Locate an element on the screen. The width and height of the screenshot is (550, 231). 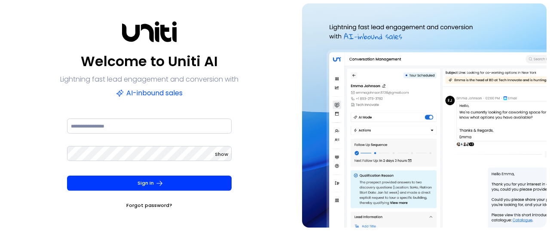
img: auth-hero.png is located at coordinates (424, 116).